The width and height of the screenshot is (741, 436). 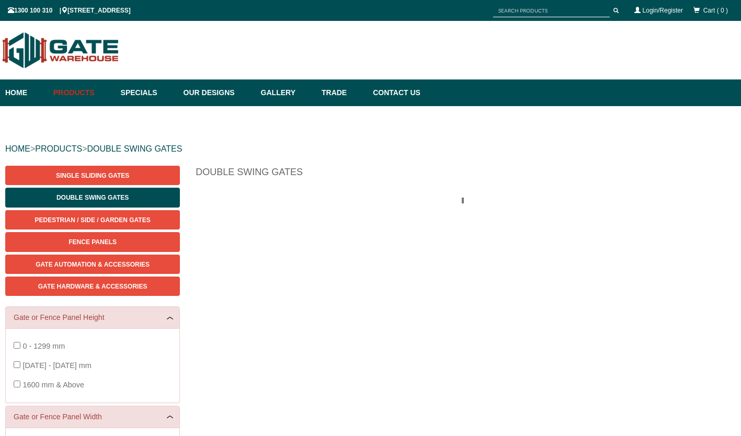 What do you see at coordinates (18, 149) in the screenshot?
I see `a: HOME` at bounding box center [18, 149].